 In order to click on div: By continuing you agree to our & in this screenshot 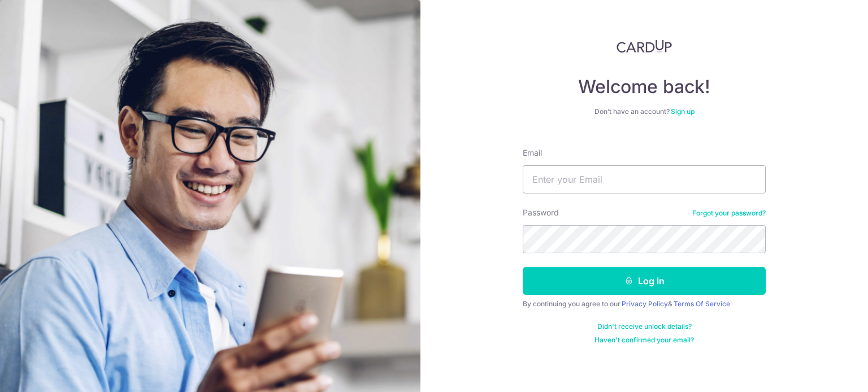, I will do `click(644, 304)`.